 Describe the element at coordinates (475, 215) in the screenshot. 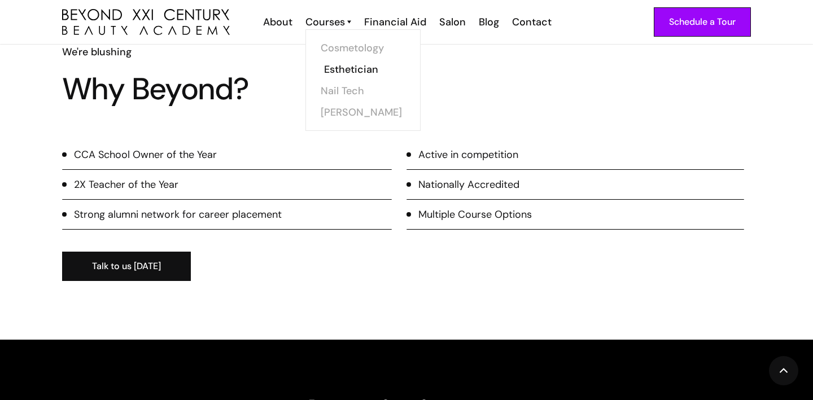

I see `div: Multiple Course Options` at that location.